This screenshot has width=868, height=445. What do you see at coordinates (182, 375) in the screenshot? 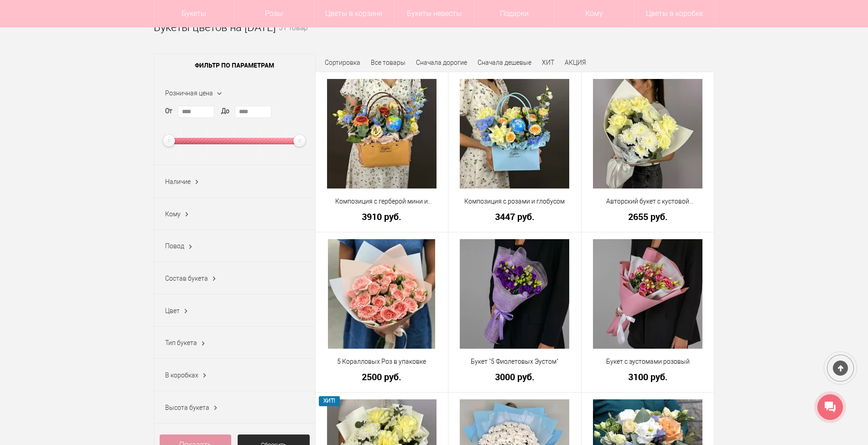
I see `span: В коробках` at bounding box center [182, 375].